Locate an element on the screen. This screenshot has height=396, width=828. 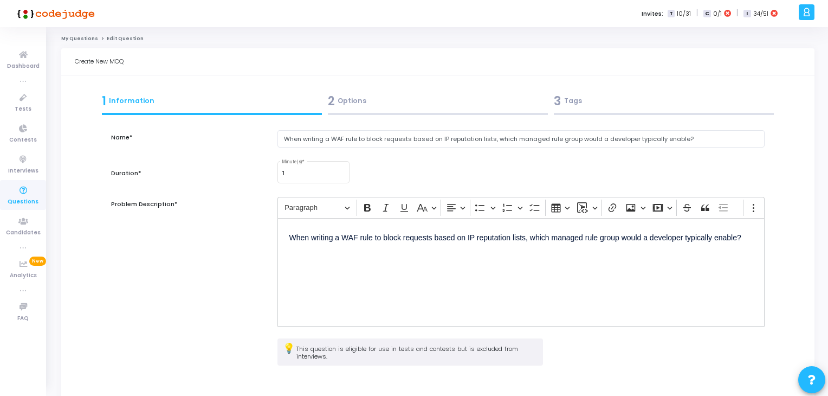
a: 2Options is located at coordinates (437, 104).